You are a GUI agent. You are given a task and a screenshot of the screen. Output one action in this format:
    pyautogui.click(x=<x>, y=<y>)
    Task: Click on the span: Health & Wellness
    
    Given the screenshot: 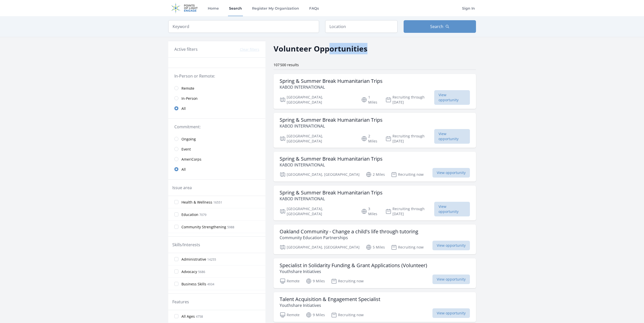 What is the action you would take?
    pyautogui.click(x=197, y=202)
    